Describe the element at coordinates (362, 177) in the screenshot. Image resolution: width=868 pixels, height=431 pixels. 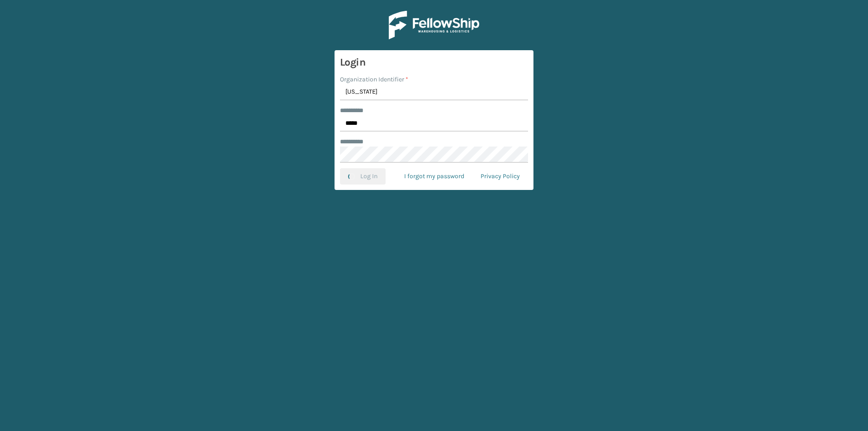
I see `button: Log In` at that location.